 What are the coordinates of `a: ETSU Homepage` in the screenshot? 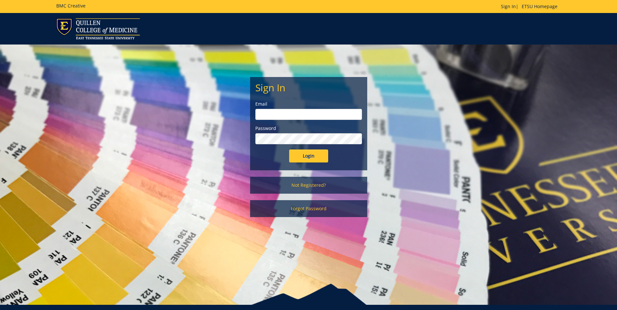 It's located at (540, 6).